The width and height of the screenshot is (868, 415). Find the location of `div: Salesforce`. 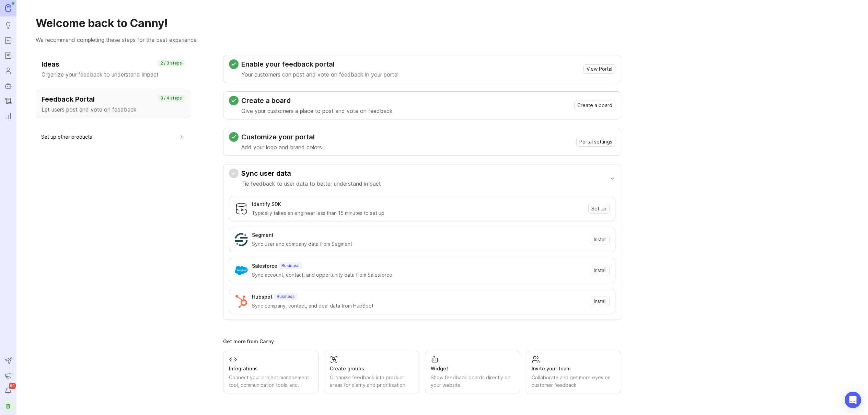

div: Salesforce is located at coordinates (264, 266).